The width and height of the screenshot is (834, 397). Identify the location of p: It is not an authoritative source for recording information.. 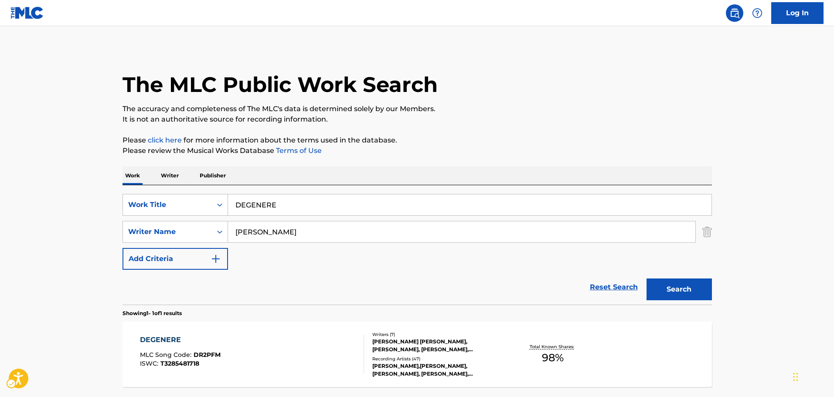
(417, 119).